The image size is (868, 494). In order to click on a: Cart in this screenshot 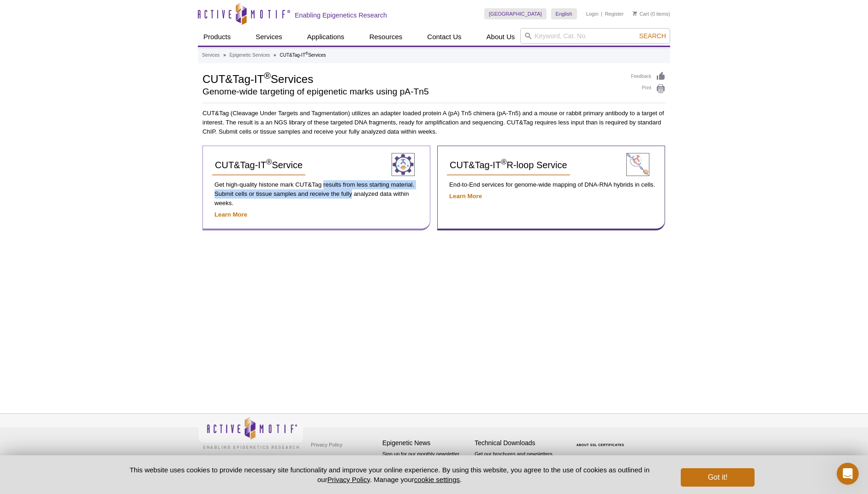, I will do `click(640, 14)`.